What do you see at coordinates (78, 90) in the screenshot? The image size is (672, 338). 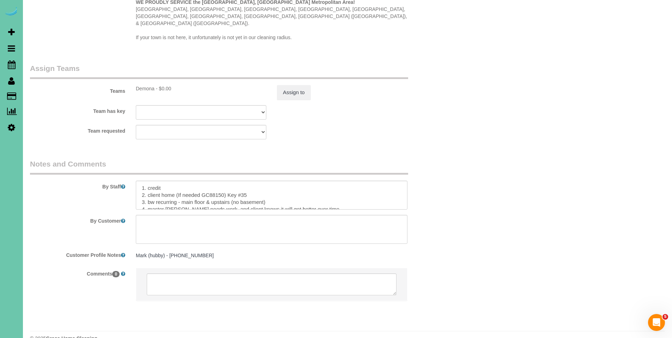 I see `label: Teams` at bounding box center [78, 90].